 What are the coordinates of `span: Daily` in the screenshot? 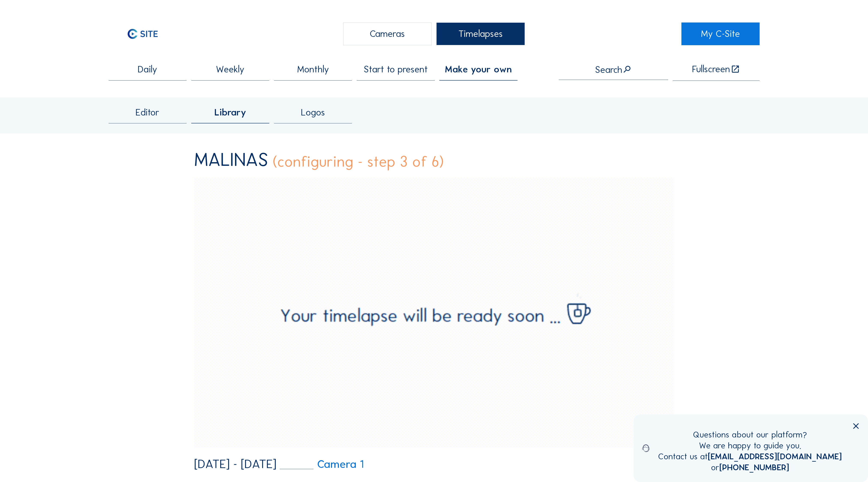 It's located at (147, 69).